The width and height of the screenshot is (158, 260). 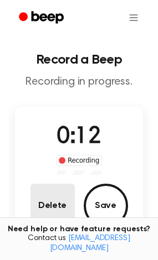 What do you see at coordinates (134, 18) in the screenshot?
I see `button: Open menu` at bounding box center [134, 18].